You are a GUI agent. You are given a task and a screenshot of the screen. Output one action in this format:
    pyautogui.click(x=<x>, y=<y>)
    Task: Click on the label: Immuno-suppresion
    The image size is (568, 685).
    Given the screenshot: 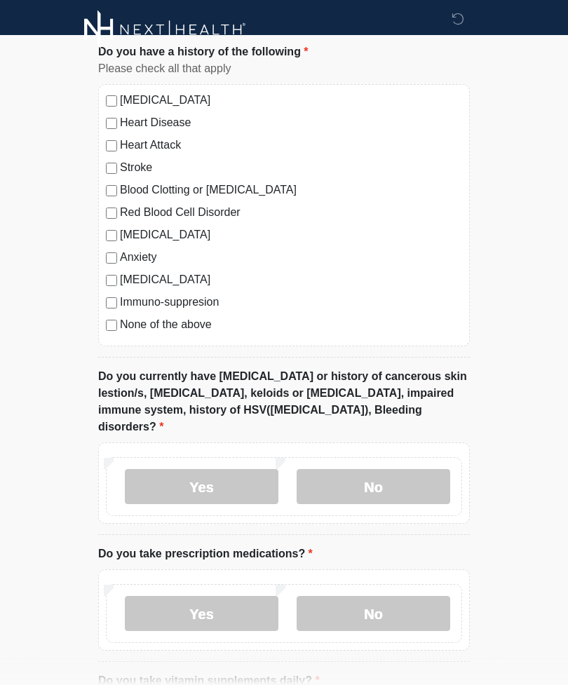 What is the action you would take?
    pyautogui.click(x=291, y=303)
    